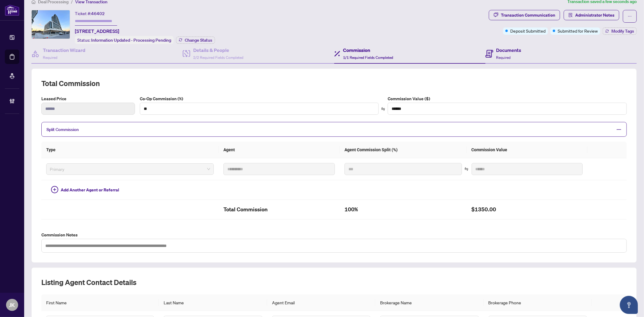  I want to click on button: Administrator Notes, so click(591, 15).